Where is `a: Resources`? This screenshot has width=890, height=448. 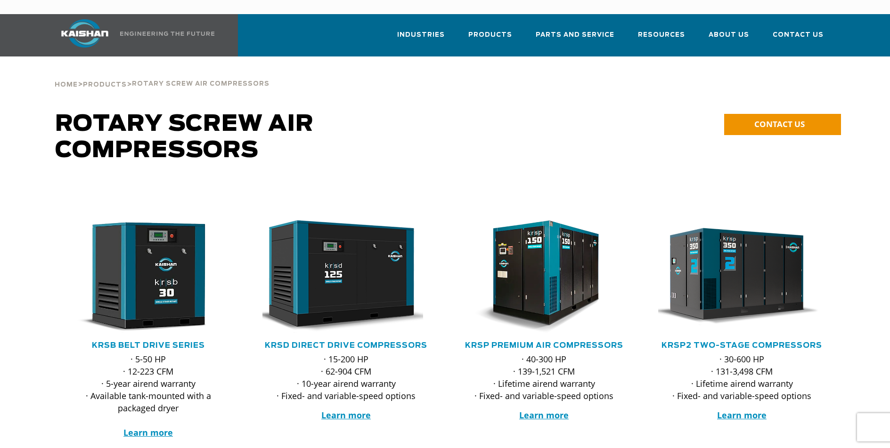
a: Resources is located at coordinates (661, 39).